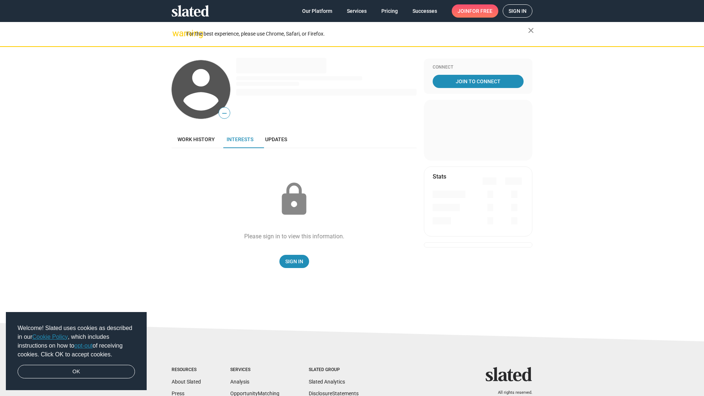  Describe the element at coordinates (425, 11) in the screenshot. I see `span: Successes` at that location.